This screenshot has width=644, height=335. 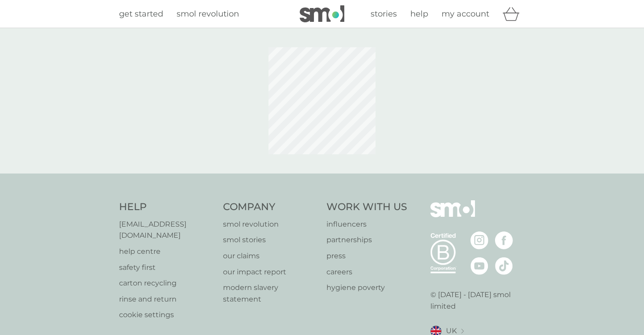 What do you see at coordinates (270, 256) in the screenshot?
I see `a: our claims` at bounding box center [270, 256].